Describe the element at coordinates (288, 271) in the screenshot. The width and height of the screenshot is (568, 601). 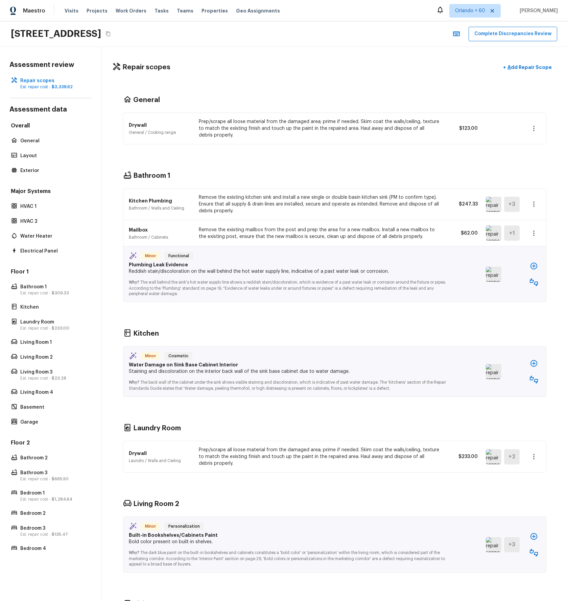
I see `p: Reddish stain/discoloration on the wall behind the hot water supply line, indicative of a past wa...` at that location.